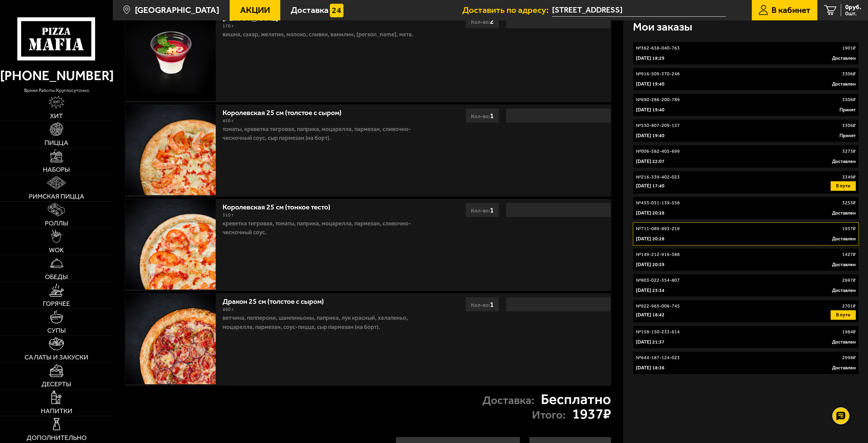 This screenshot has width=868, height=443. I want to click on p: Доставка:, so click(508, 400).